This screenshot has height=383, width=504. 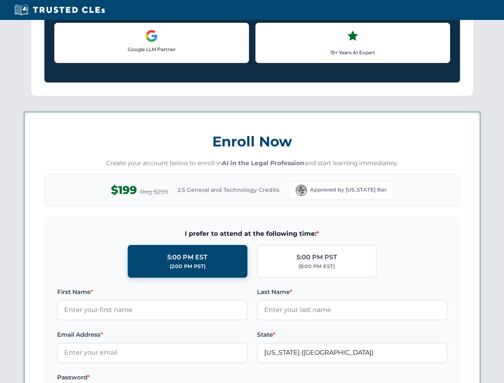 What do you see at coordinates (352, 335) in the screenshot?
I see `label: State` at bounding box center [352, 335].